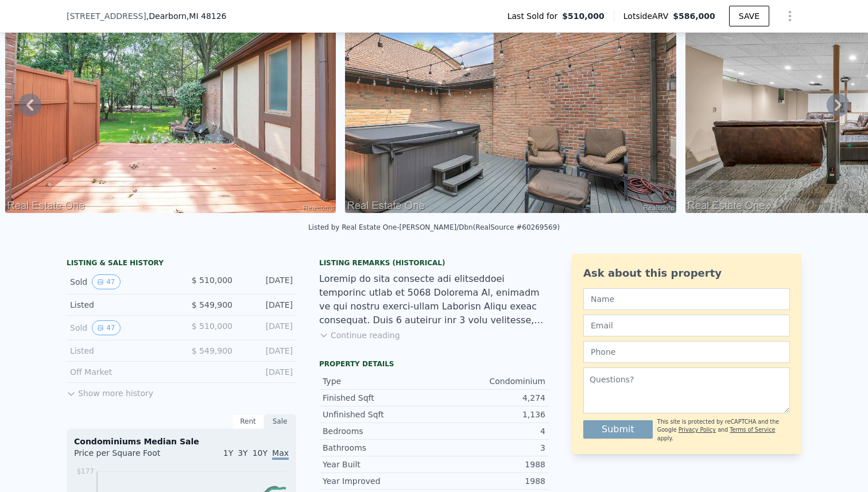 The height and width of the screenshot is (492, 868). Describe the element at coordinates (583, 16) in the screenshot. I see `span: $510,000` at that location.